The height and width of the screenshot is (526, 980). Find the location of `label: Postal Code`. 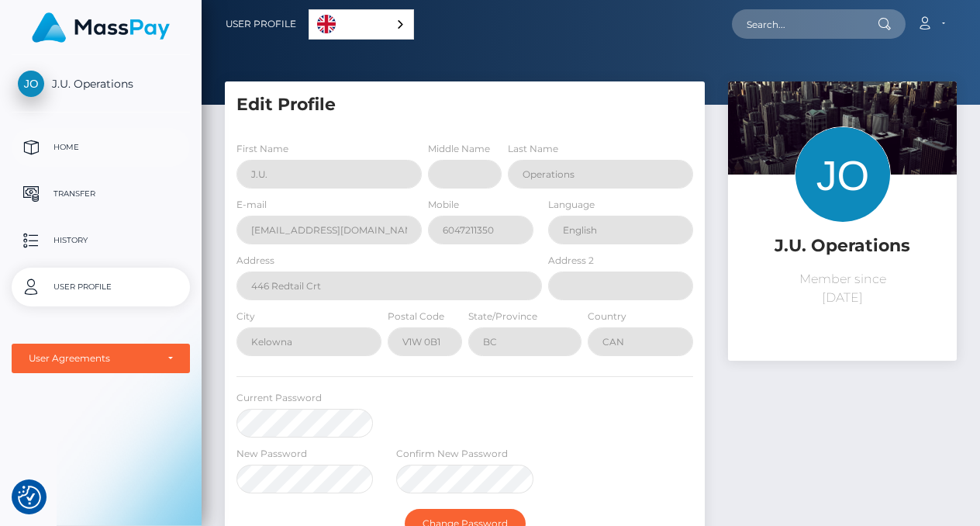

label: Postal Code is located at coordinates (416, 317).